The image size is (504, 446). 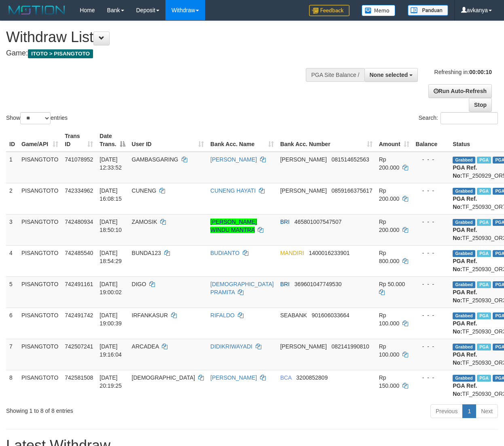 I want to click on th: Game/API: activate to sort column ascending, so click(x=40, y=140).